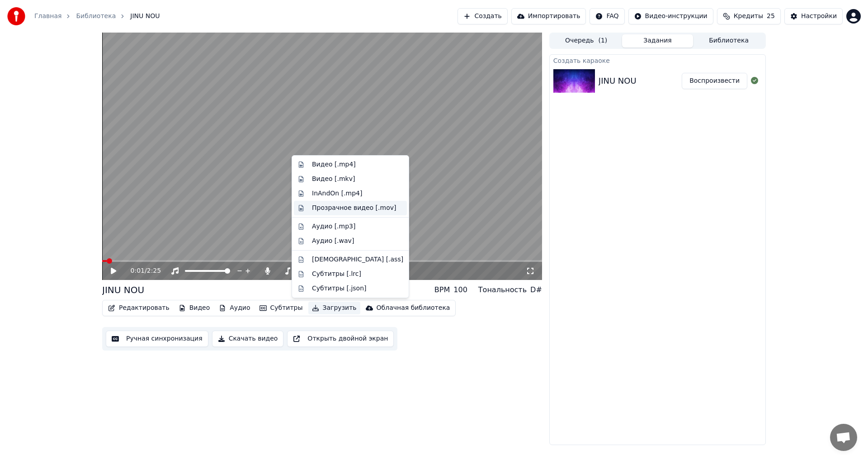 Image resolution: width=868 pixels, height=460 pixels. What do you see at coordinates (482, 16) in the screenshot?
I see `button: Создать` at bounding box center [482, 16].